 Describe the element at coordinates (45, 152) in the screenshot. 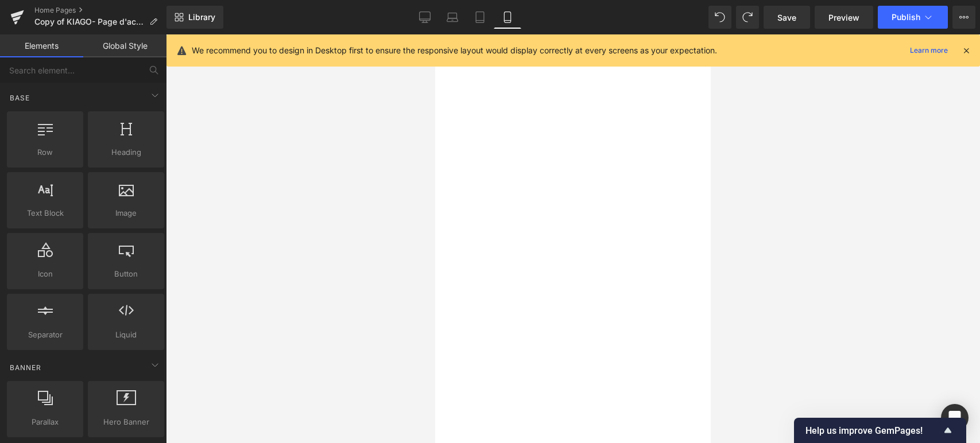

I see `span: Row` at that location.